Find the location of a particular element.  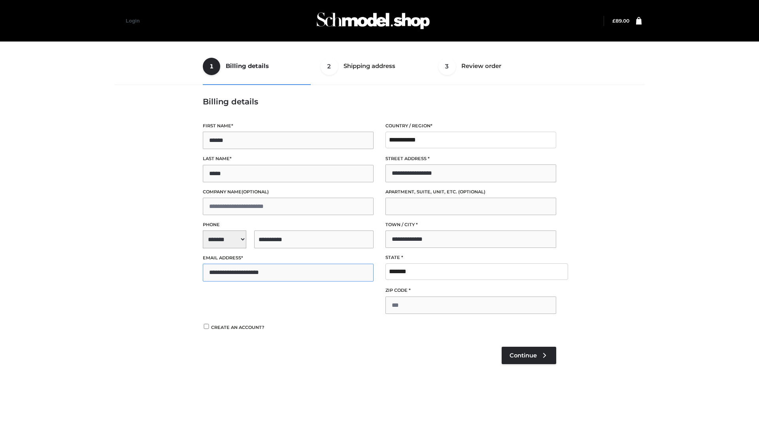

a: £89.00 is located at coordinates (621, 21).